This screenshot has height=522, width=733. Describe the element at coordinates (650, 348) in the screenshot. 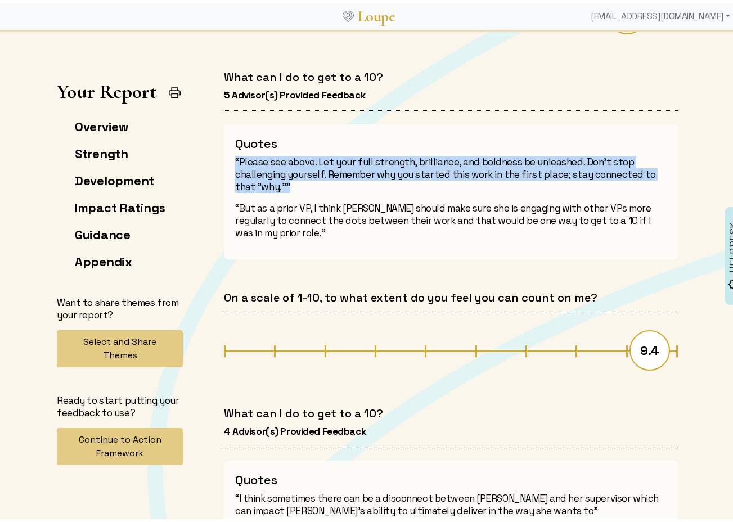

I see `div: 9.4` at that location.